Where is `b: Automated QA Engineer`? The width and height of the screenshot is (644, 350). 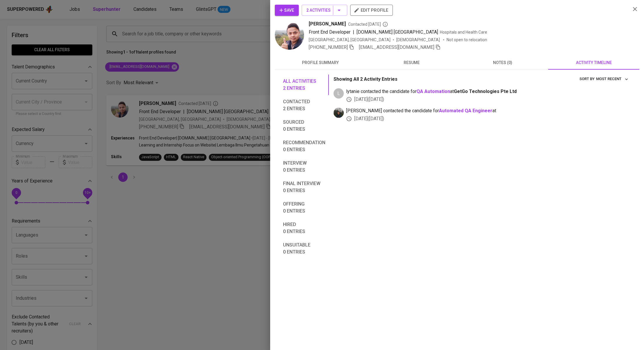 b: Automated QA Engineer is located at coordinates (466, 111).